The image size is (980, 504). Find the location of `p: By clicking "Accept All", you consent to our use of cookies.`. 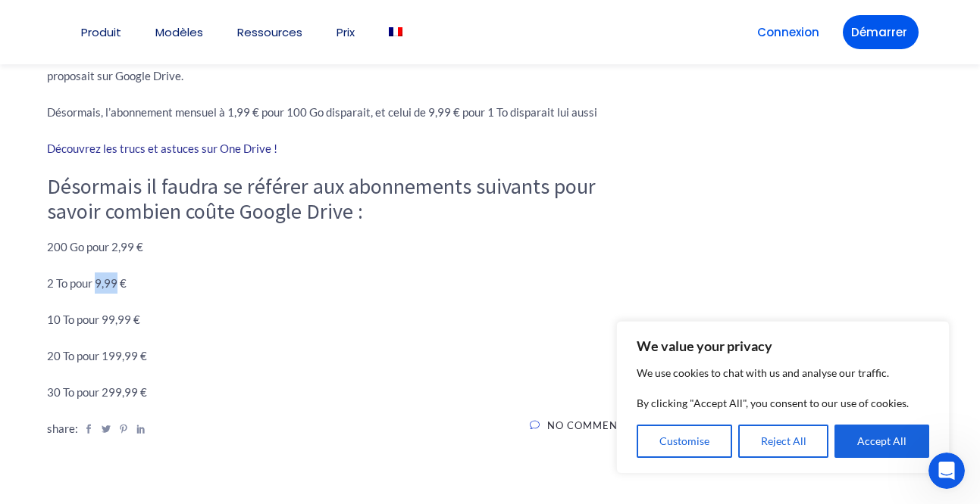

p: By clicking "Accept All", you consent to our use of cookies. is located at coordinates (783, 403).